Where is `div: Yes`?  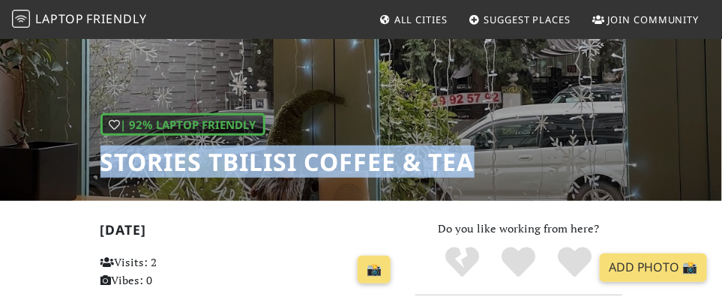
div: Yes is located at coordinates (518, 262).